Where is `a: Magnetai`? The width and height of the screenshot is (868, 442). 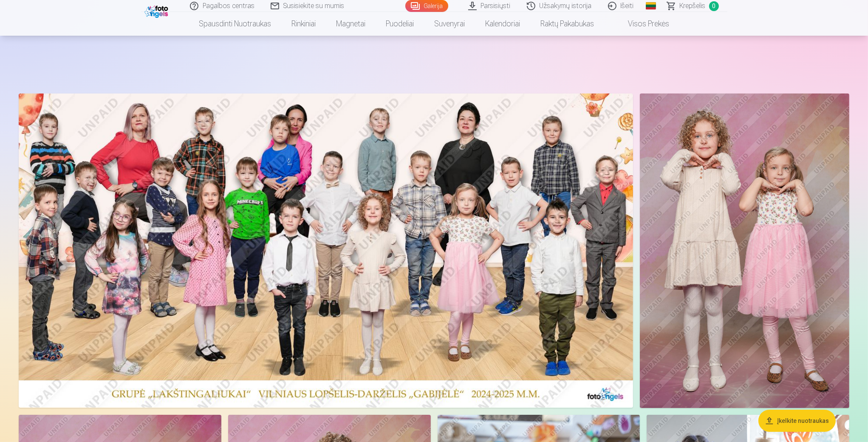 a: Magnetai is located at coordinates (350, 24).